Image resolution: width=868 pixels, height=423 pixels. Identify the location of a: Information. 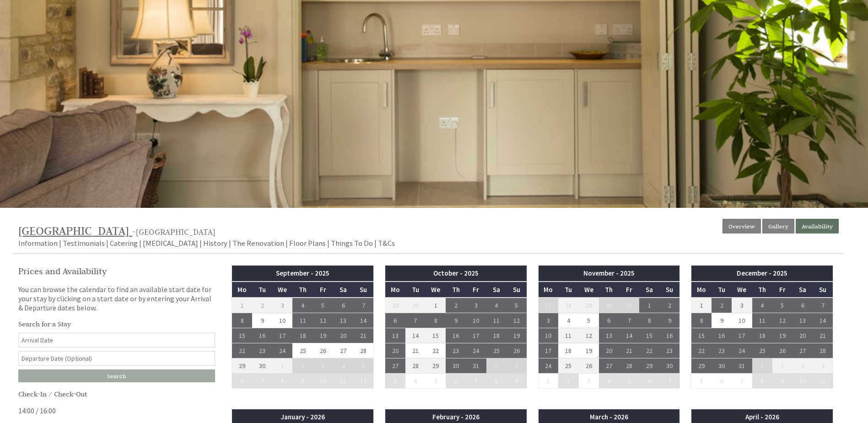
(38, 243).